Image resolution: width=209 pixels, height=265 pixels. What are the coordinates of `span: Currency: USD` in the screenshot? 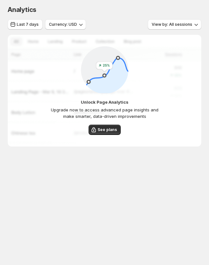 It's located at (63, 24).